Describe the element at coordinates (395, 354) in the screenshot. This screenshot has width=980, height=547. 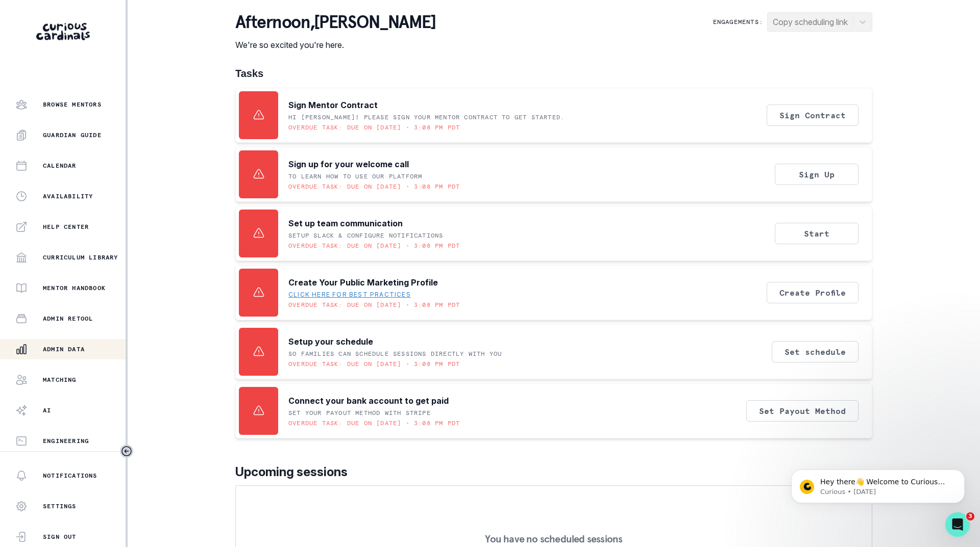
I see `p: SO FAMILIES CAN SCHEDULE SESSIONS DIRECTLY WITH YOU` at that location.